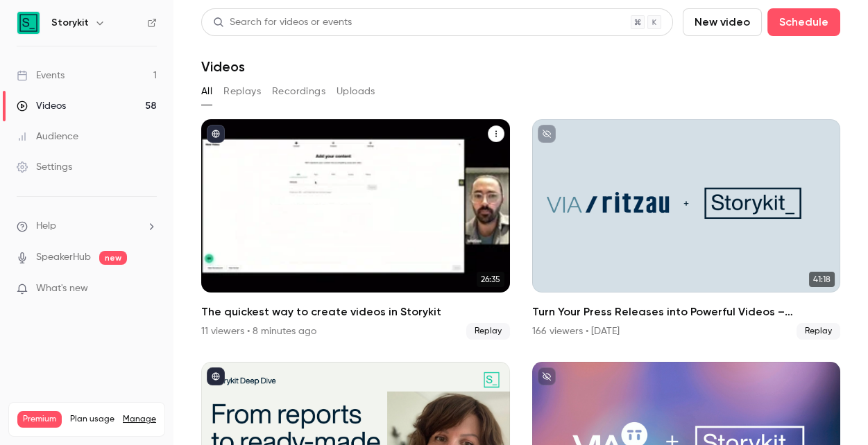 This screenshot has width=868, height=445. Describe the element at coordinates (40, 76) in the screenshot. I see `div: Events` at that location.